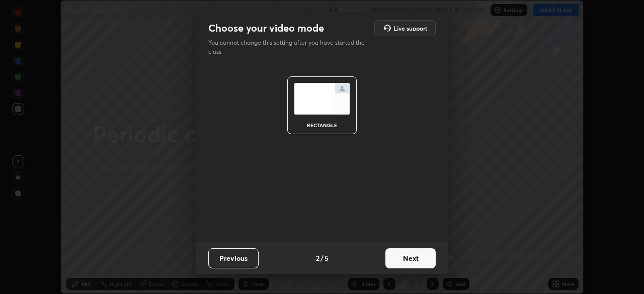 The height and width of the screenshot is (294, 644). I want to click on p: You cannot change this setting after you have started the class, so click(290, 47).